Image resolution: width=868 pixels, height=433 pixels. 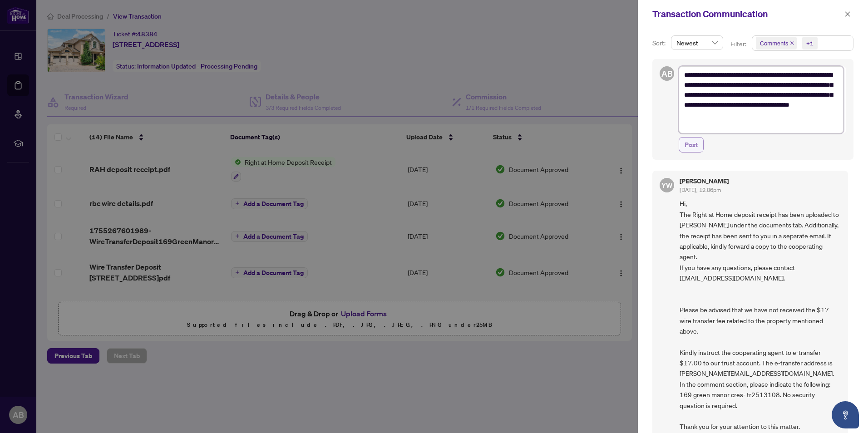 What do you see at coordinates (691, 145) in the screenshot?
I see `span: Post` at bounding box center [691, 145].